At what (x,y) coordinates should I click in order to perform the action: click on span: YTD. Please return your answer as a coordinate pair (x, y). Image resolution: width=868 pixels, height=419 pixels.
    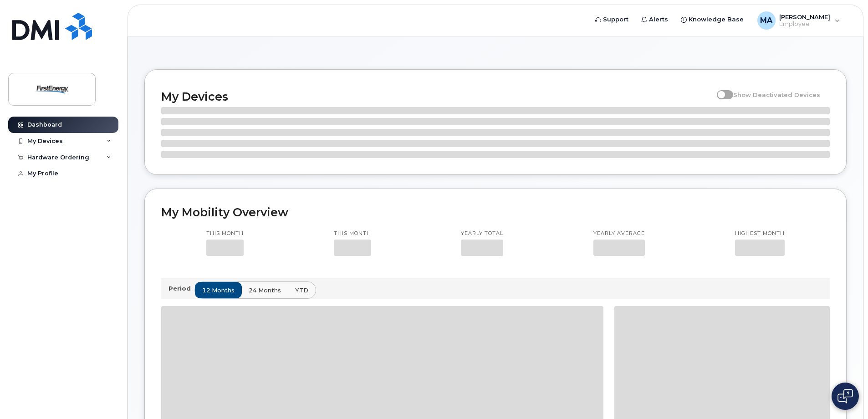
    Looking at the image, I should click on (302, 290).